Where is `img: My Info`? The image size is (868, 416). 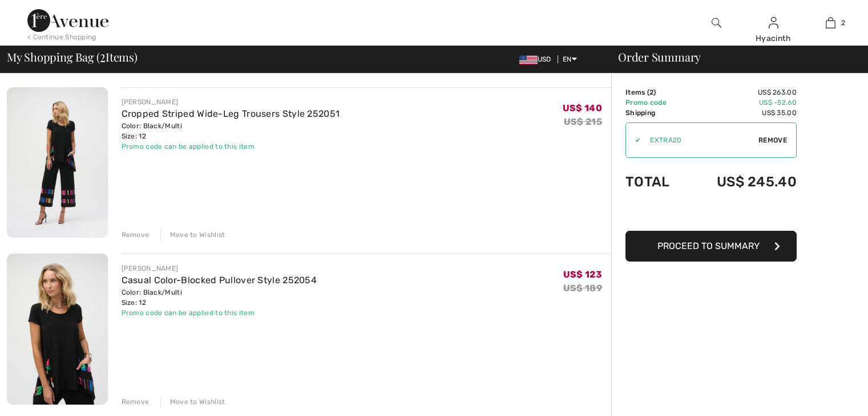
img: My Info is located at coordinates (773, 22).